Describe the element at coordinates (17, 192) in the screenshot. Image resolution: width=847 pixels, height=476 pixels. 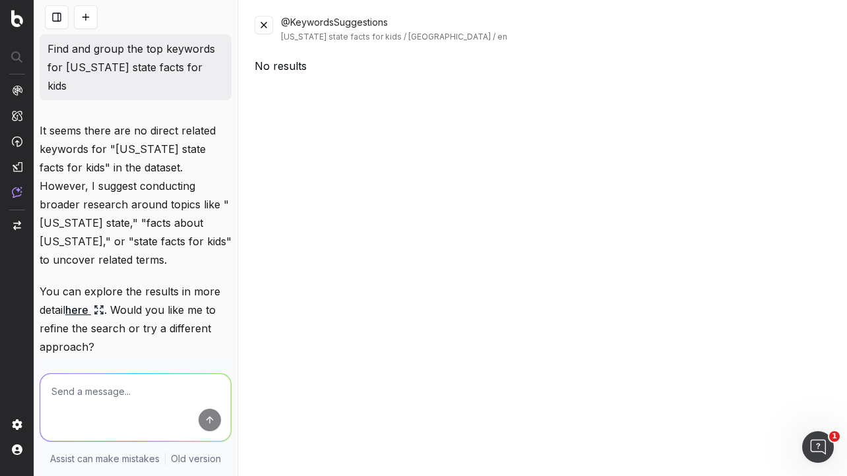
I see `img: Assist` at that location.